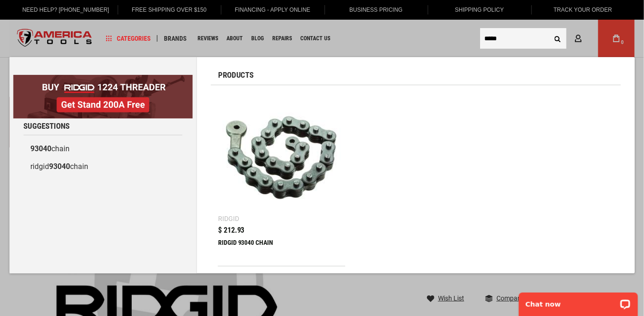 The height and width of the screenshot is (316, 644). I want to click on a: Categories, so click(129, 38).